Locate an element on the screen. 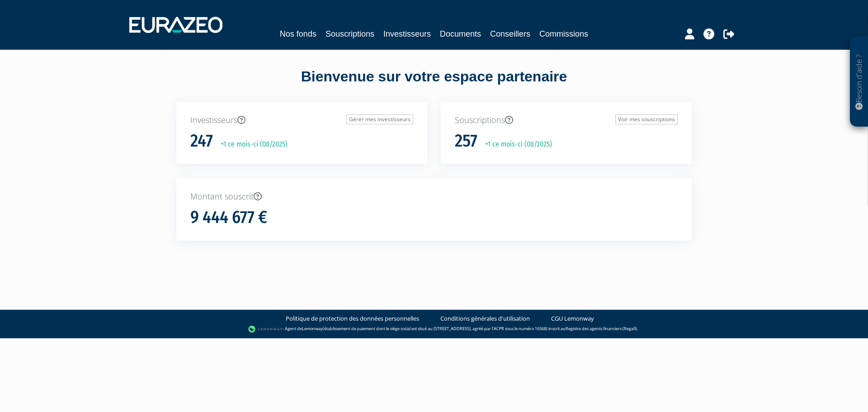  a: Conditions générales d'utilisation is located at coordinates (485, 318).